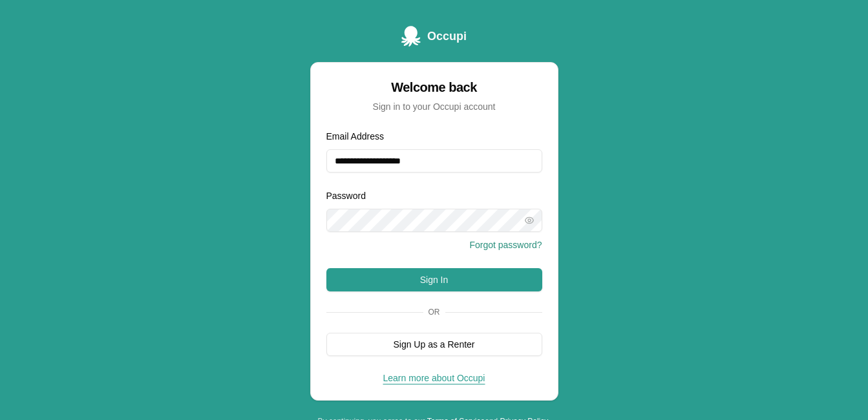  What do you see at coordinates (434, 36) in the screenshot?
I see `a: Occupi` at bounding box center [434, 36].